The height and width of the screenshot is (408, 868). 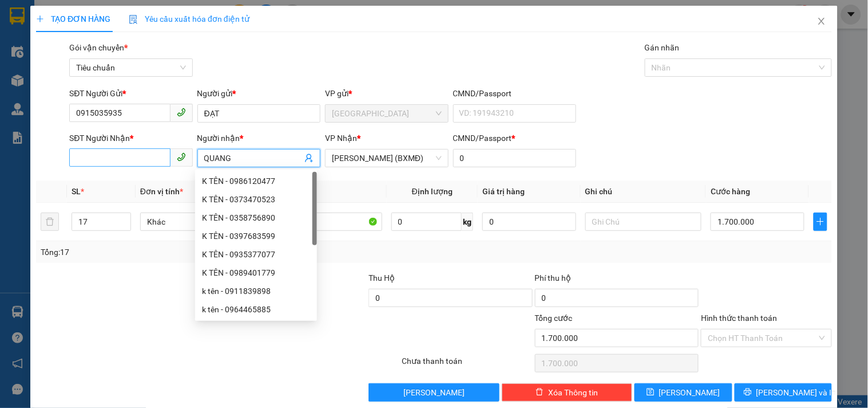 What do you see at coordinates (50, 221) in the screenshot?
I see `button: delete` at bounding box center [50, 221].